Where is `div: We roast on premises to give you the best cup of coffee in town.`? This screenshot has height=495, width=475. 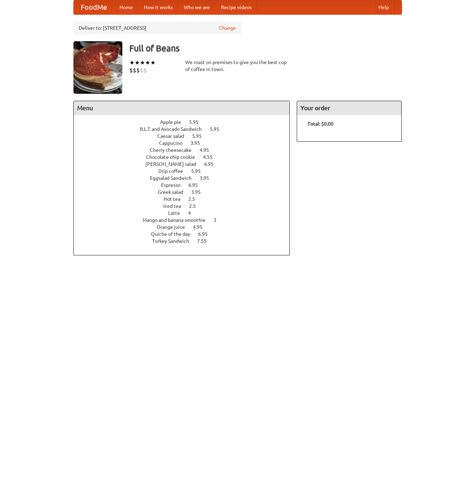 div: We roast on premises to give you the best cup of coffee in town. is located at coordinates (238, 66).